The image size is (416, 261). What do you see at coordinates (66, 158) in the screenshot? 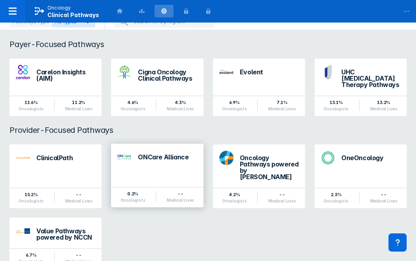
I see `div: ClinicalPath` at bounding box center [66, 158].